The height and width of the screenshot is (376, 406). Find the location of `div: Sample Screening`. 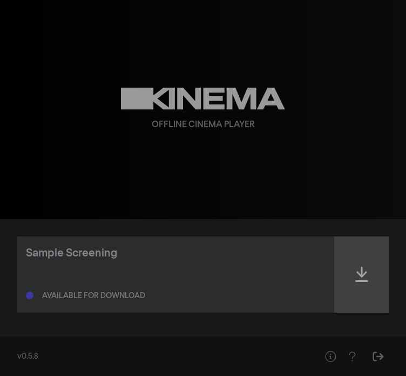

div: Sample Screening is located at coordinates (71, 253).